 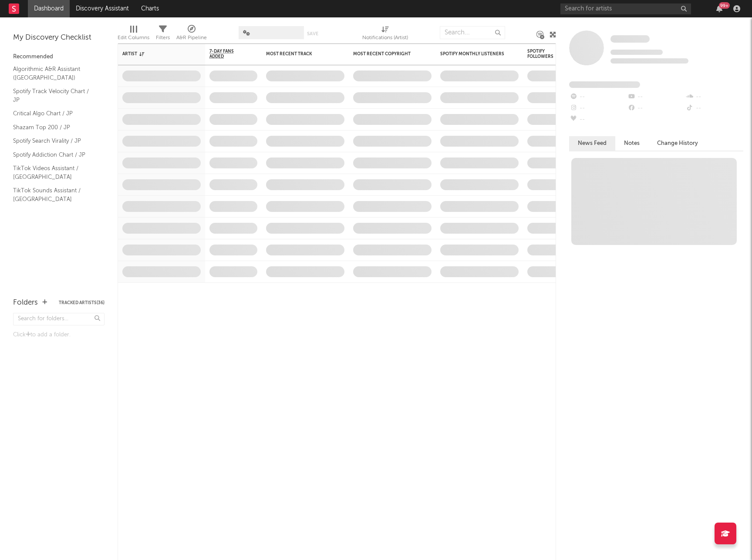 I want to click on span: 7-Day Fans Added, so click(x=227, y=54).